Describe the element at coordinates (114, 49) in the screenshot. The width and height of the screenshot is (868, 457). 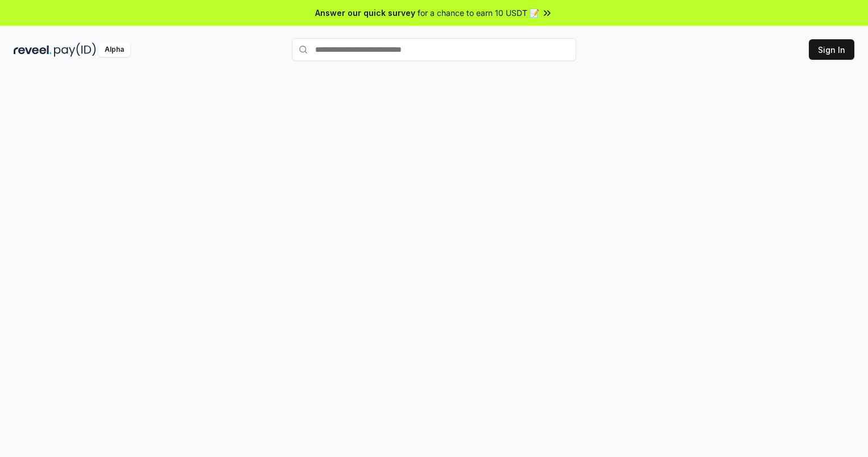
I see `div: Alpha` at that location.